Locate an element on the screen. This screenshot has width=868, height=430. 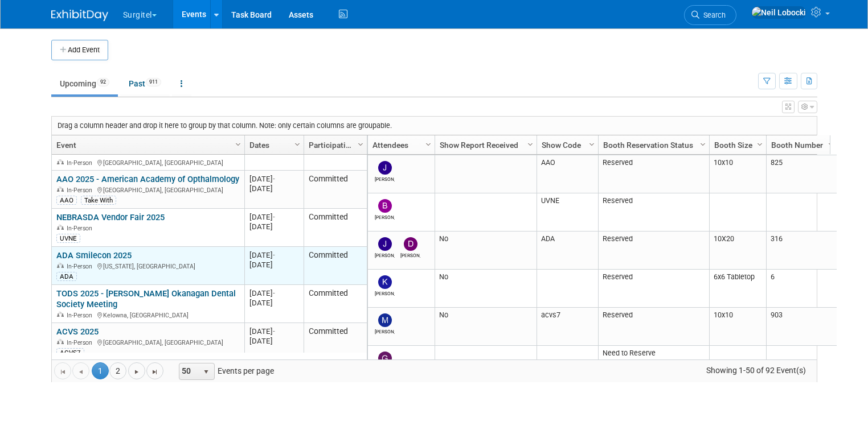
td: ADA is located at coordinates (567, 250).